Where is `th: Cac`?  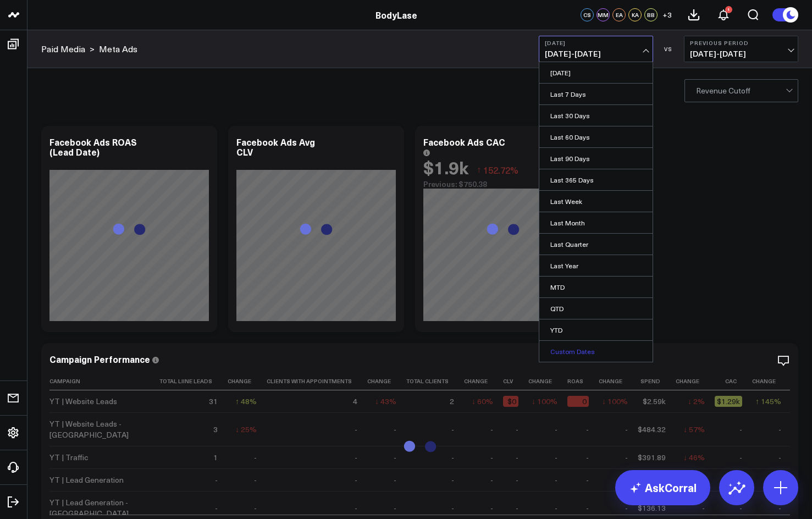 th: Cac is located at coordinates (734, 381).